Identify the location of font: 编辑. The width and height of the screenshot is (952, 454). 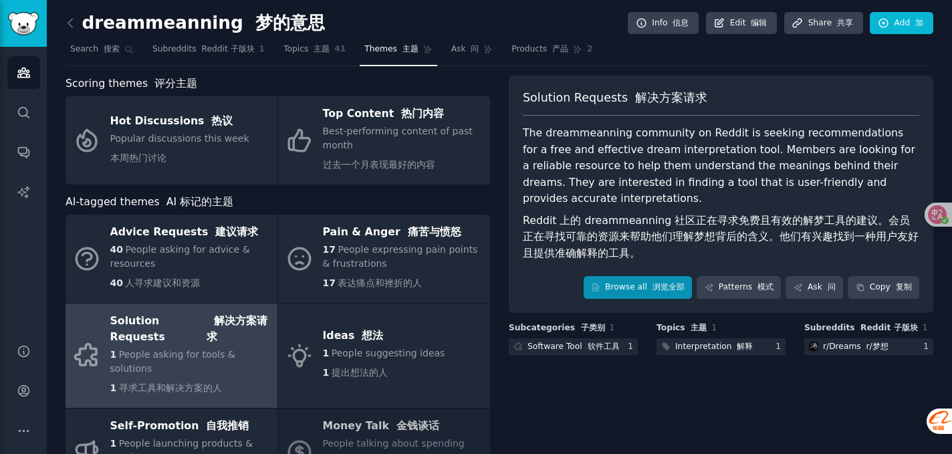
(759, 23).